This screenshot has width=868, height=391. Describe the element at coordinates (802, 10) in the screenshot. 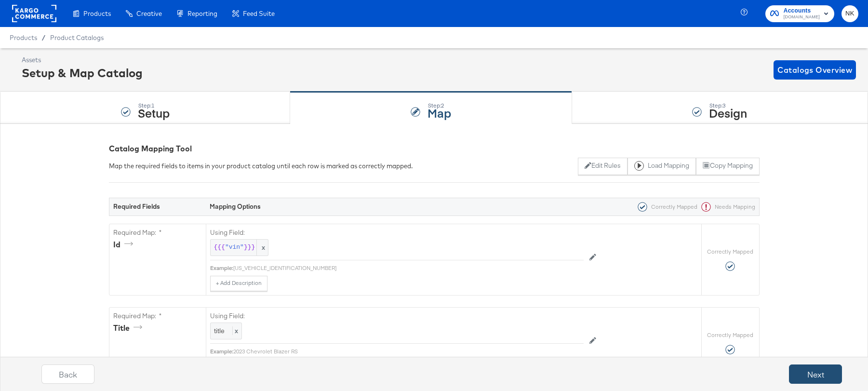

I see `span: Accounts` at that location.